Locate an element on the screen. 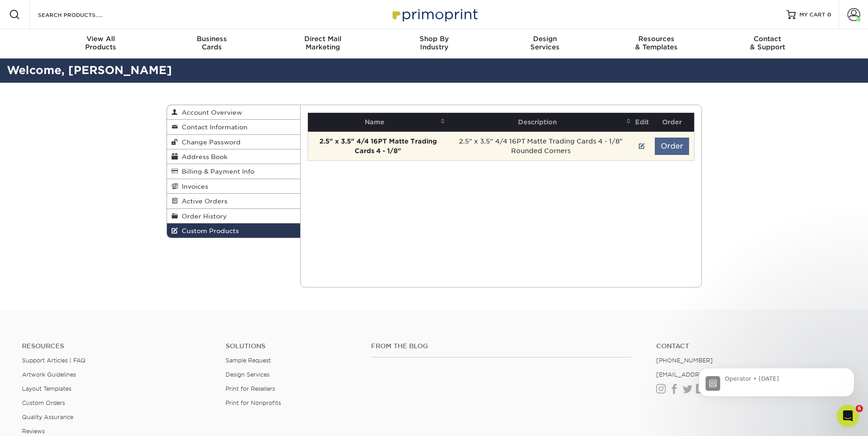 The width and height of the screenshot is (868, 436). a: Print for Nonprofits is located at coordinates (253, 403).